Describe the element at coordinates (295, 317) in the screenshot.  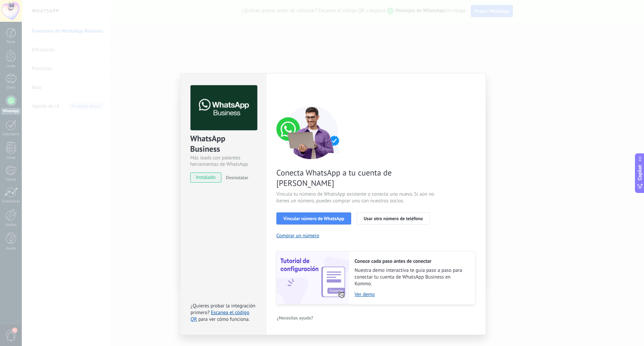
I see `button: ¿Necesitas ayuda?` at that location.